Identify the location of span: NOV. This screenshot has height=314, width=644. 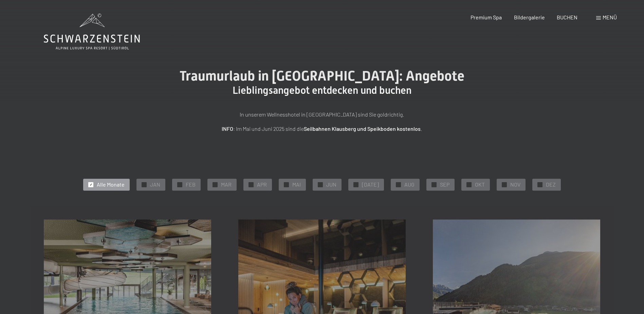
(516, 185).